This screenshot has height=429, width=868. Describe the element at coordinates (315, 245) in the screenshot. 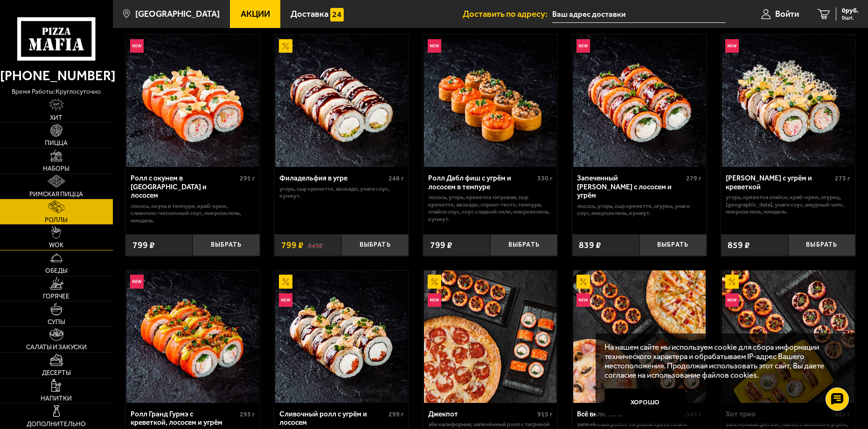

I see `s: 849 ₽` at that location.